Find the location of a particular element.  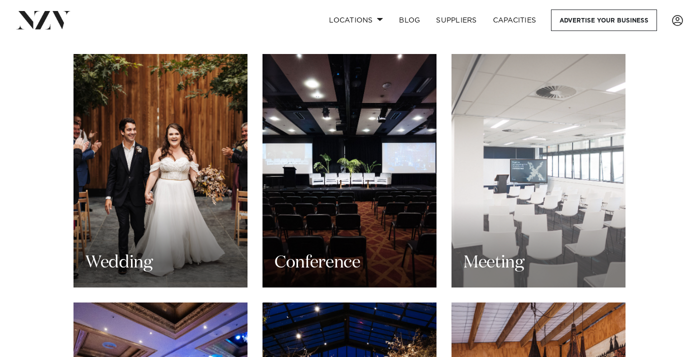

a: Locations is located at coordinates (356, 20).